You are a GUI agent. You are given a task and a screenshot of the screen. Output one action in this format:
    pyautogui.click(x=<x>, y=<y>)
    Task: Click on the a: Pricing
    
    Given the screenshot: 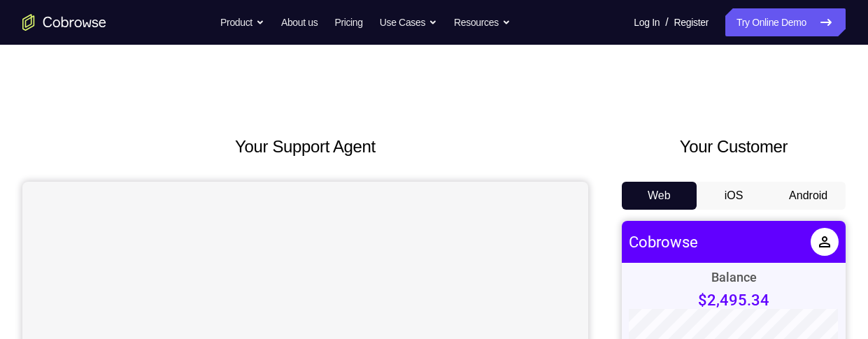 What is the action you would take?
    pyautogui.click(x=348, y=23)
    